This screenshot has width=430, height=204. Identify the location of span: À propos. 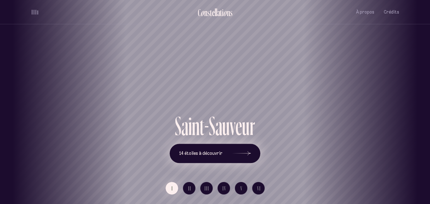
(365, 12).